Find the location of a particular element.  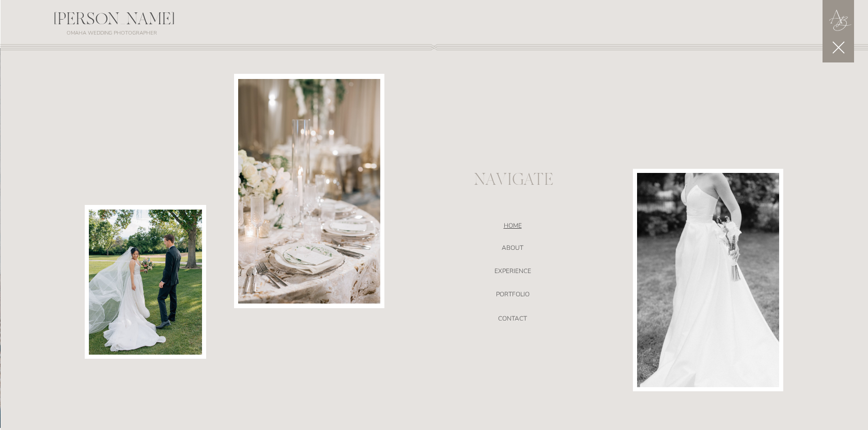

nav: ABOUT is located at coordinates (512, 250).